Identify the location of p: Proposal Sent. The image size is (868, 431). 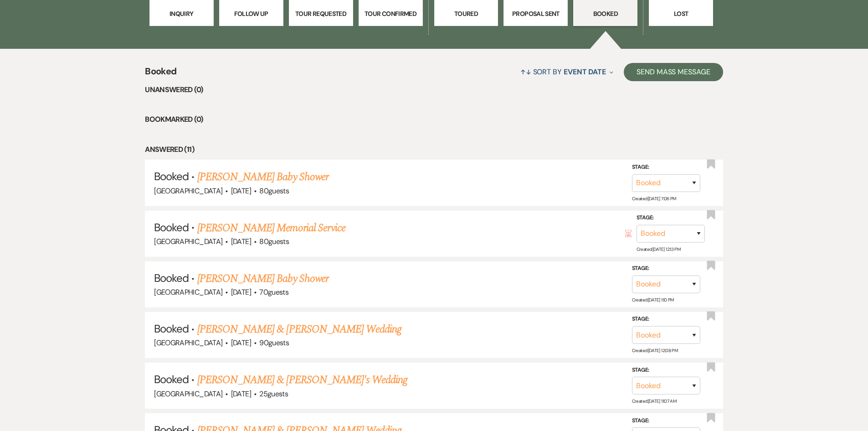
(535, 14).